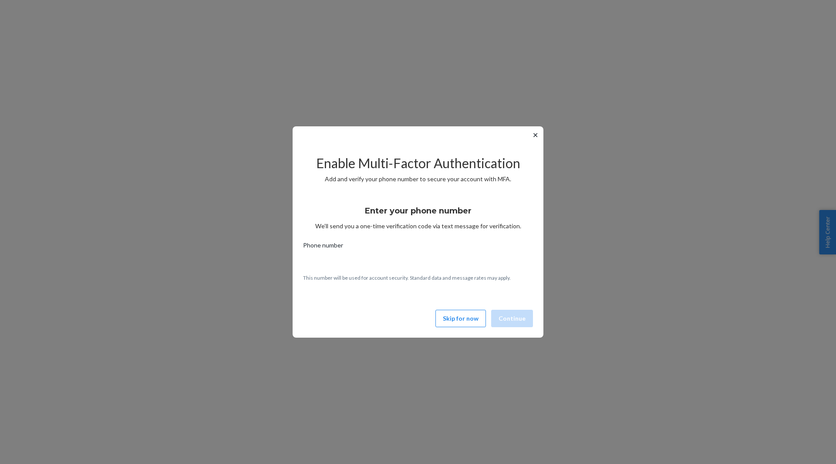  Describe the element at coordinates (418, 211) in the screenshot. I see `h3: Enter your phone number` at that location.